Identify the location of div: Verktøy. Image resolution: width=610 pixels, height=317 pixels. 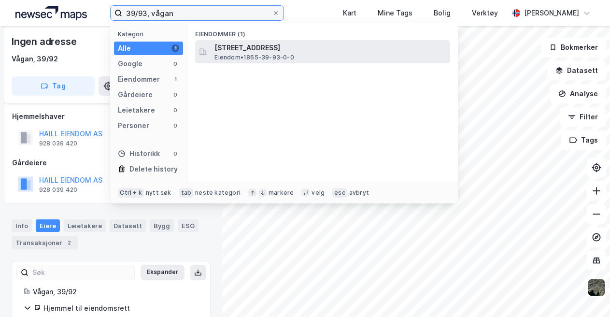
(485, 13).